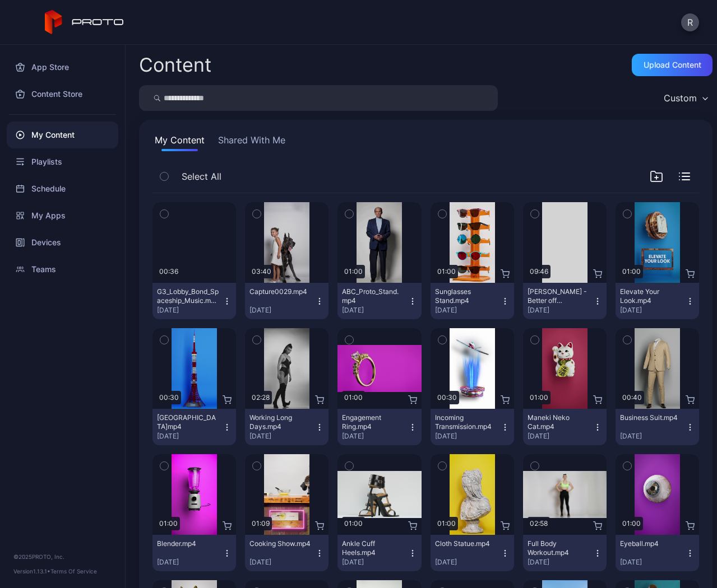 The image size is (717, 588). Describe the element at coordinates (179, 143) in the screenshot. I see `button: My Content` at that location.